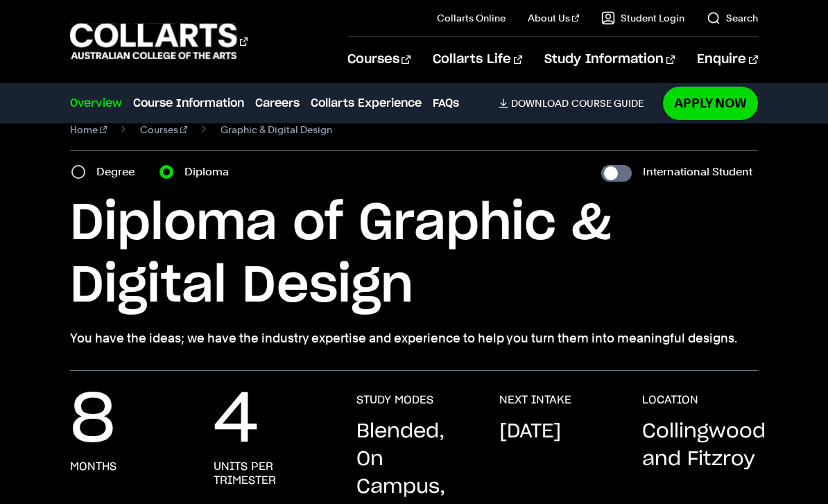 Image resolution: width=828 pixels, height=504 pixels. I want to click on h3: NEXT INTAKE, so click(535, 400).